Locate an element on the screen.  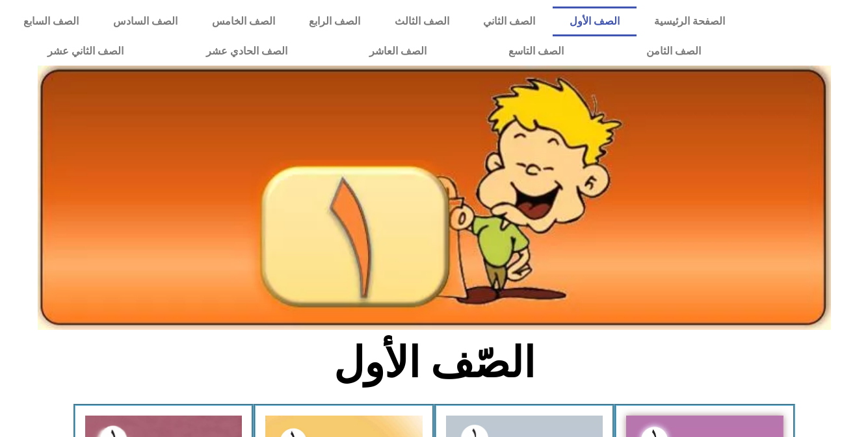
a: الصف الخامس is located at coordinates (243, 22).